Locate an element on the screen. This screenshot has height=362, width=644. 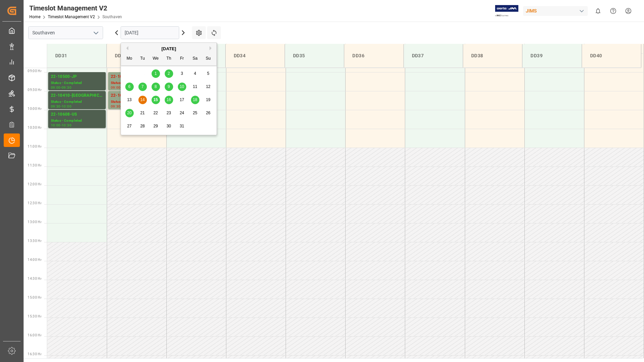
div: JIMS is located at coordinates (555, 11).